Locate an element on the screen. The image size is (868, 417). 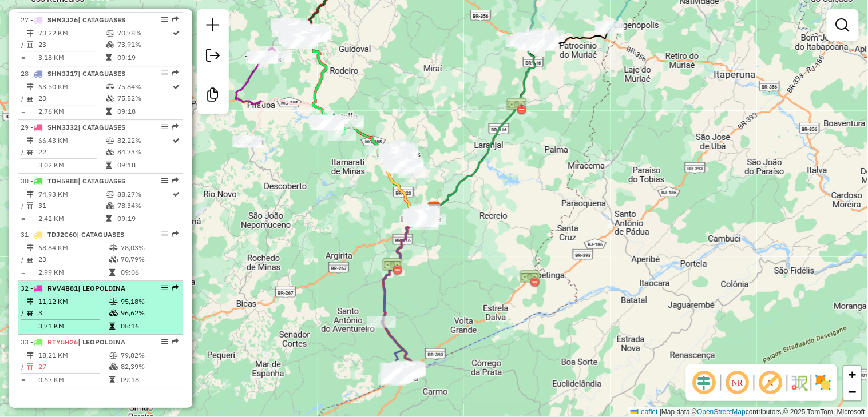
span: SHN3J32 is located at coordinates (63, 127).